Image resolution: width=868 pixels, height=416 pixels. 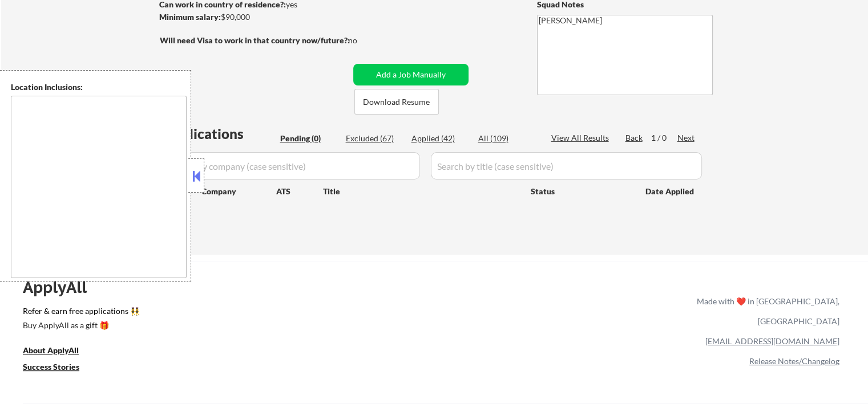 What do you see at coordinates (99, 87) in the screenshot?
I see `div: Location Inclusions:` at bounding box center [99, 87].